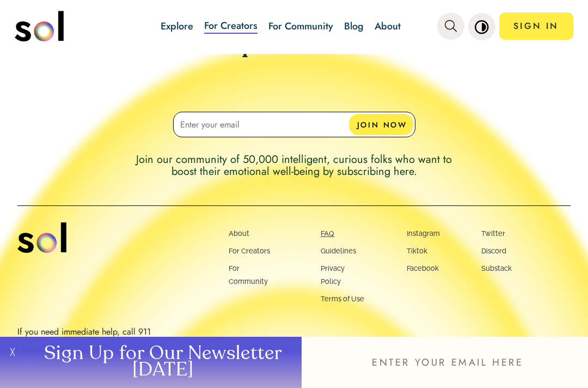  What do you see at coordinates (343, 298) in the screenshot?
I see `a: Terms of Use` at bounding box center [343, 298].